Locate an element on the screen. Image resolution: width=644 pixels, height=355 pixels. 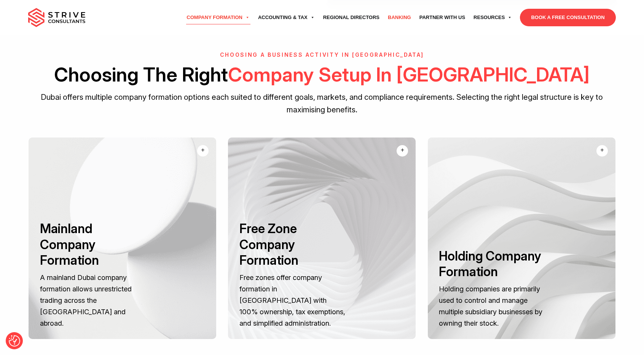
a: Accounting & Tax is located at coordinates (286, 18).